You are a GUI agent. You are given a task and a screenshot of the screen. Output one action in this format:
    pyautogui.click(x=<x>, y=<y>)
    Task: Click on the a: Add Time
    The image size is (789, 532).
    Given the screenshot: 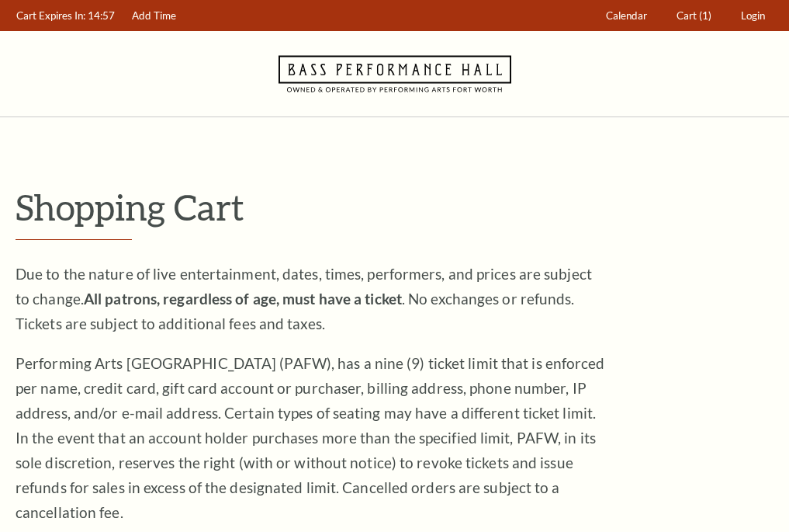 What is the action you would take?
    pyautogui.click(x=155, y=15)
    